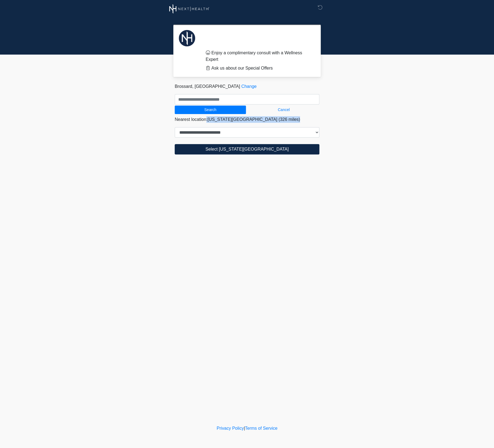 Image resolution: width=494 pixels, height=448 pixels. I want to click on img: Agent Avatar, so click(187, 38).